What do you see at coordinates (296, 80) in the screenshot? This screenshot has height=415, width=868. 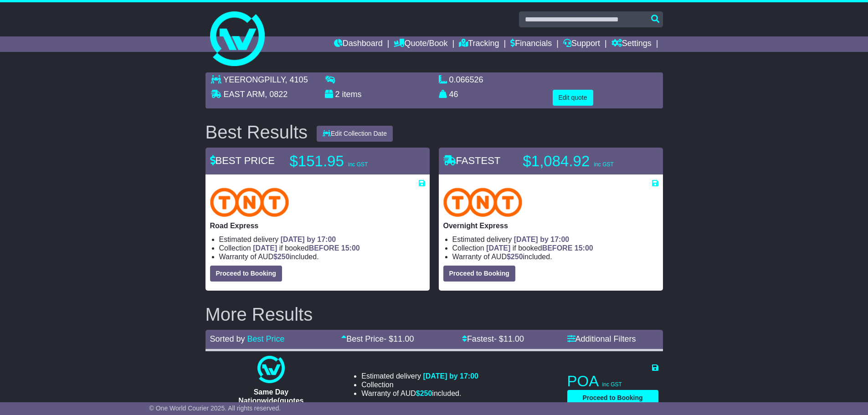 I see `span: , 4105` at bounding box center [296, 80].